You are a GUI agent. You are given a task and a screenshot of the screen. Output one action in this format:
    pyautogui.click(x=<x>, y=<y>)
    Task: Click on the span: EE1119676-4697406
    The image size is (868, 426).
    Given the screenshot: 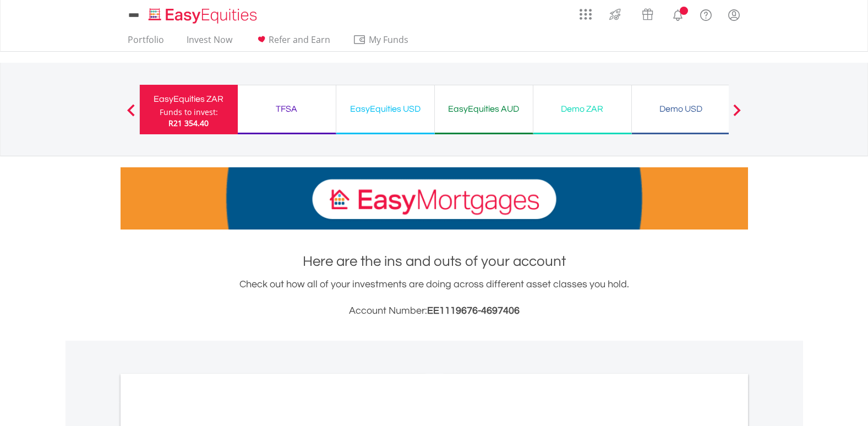 What is the action you would take?
    pyautogui.click(x=473, y=310)
    